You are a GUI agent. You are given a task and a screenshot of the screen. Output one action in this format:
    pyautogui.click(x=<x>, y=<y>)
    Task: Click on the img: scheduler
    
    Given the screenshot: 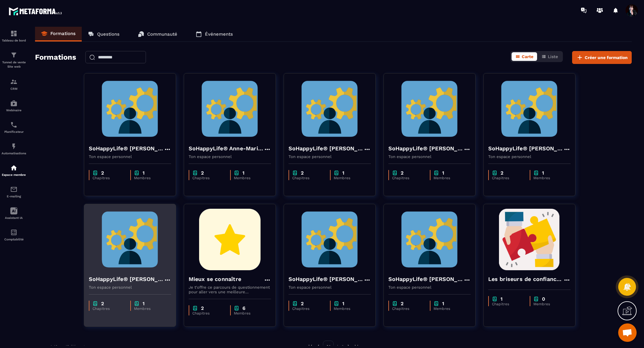 What is the action you would take?
    pyautogui.click(x=14, y=125)
    